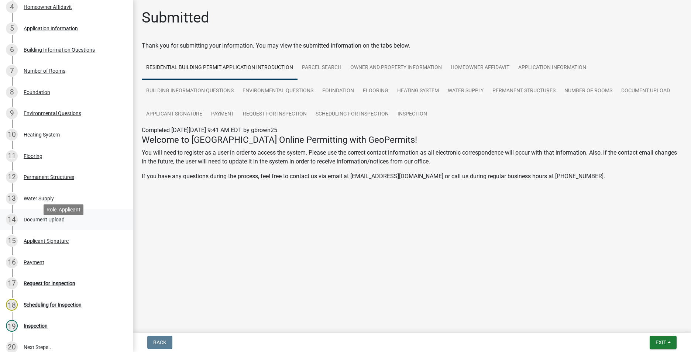  Describe the element at coordinates (396, 68) in the screenshot. I see `a: Owner and Property Information` at that location.